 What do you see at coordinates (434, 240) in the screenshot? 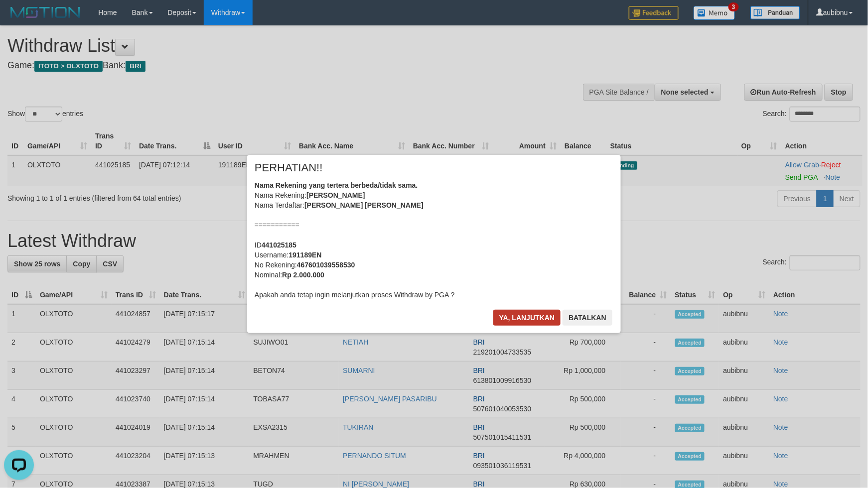
I see `div: Nama Rekening: Nama Terdaftar: =========== ID Username: No Rekening: Nominal: Apakah anda tetap i...` at bounding box center [434, 240].